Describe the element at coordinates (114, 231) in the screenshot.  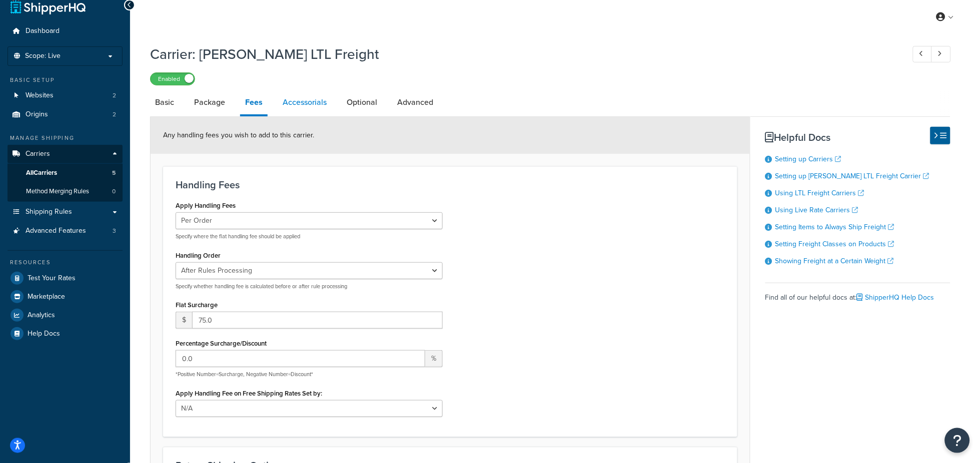
I see `span: 3` at that location.